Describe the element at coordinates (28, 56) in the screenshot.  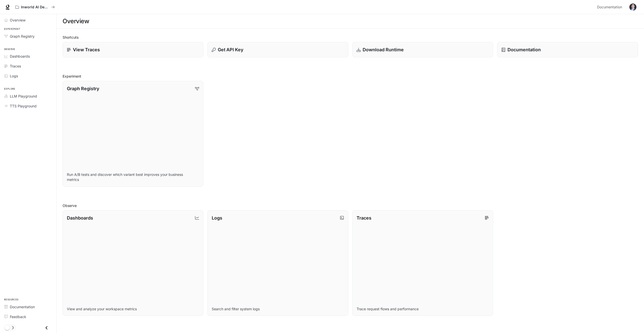
I see `a: Dashboards` at that location.